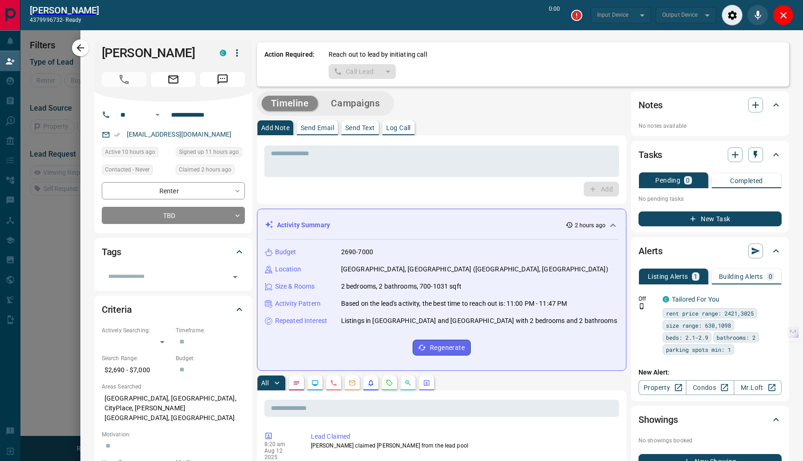 This screenshot has height=461, width=803. Describe the element at coordinates (223, 79) in the screenshot. I see `span: Message` at that location.